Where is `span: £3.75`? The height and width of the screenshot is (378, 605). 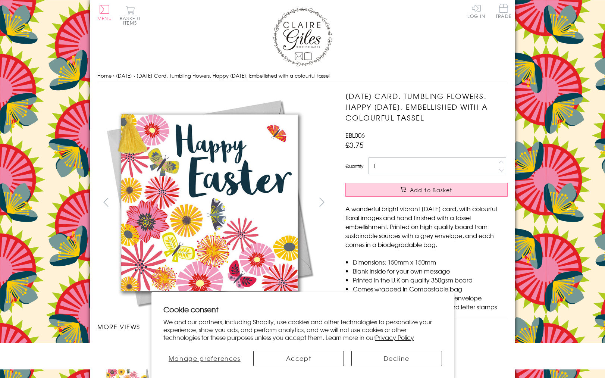
span: £3.75 is located at coordinates (354, 145).